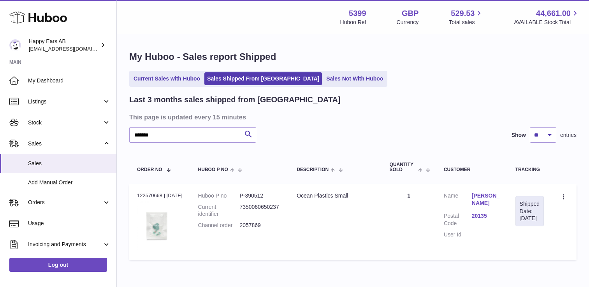 The width and height of the screenshot is (589, 287). Describe the element at coordinates (65, 102) in the screenshot. I see `span: Listings` at that location.